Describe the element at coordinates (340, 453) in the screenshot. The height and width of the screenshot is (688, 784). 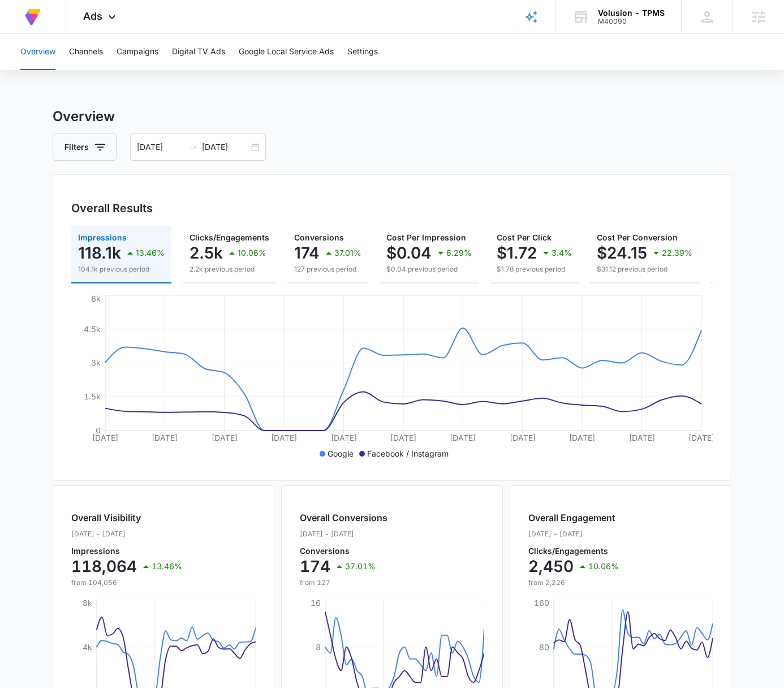
I see `p: Google` at that location.